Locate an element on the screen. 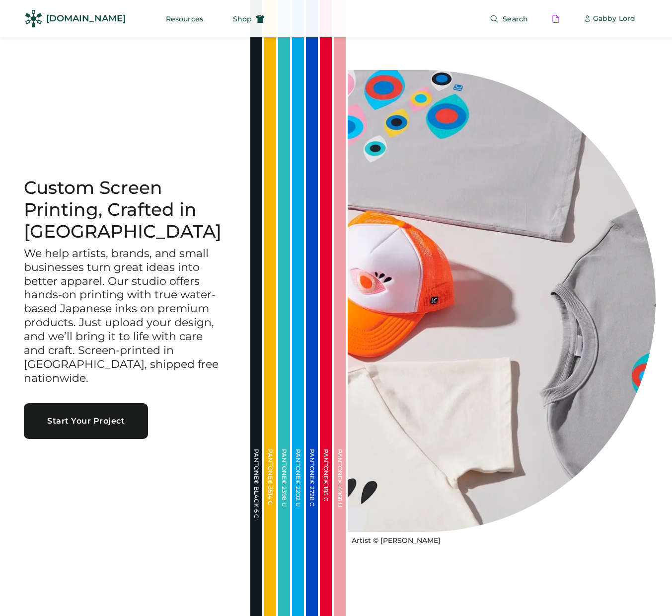  div: PANTONE® 185 C is located at coordinates (326, 498).